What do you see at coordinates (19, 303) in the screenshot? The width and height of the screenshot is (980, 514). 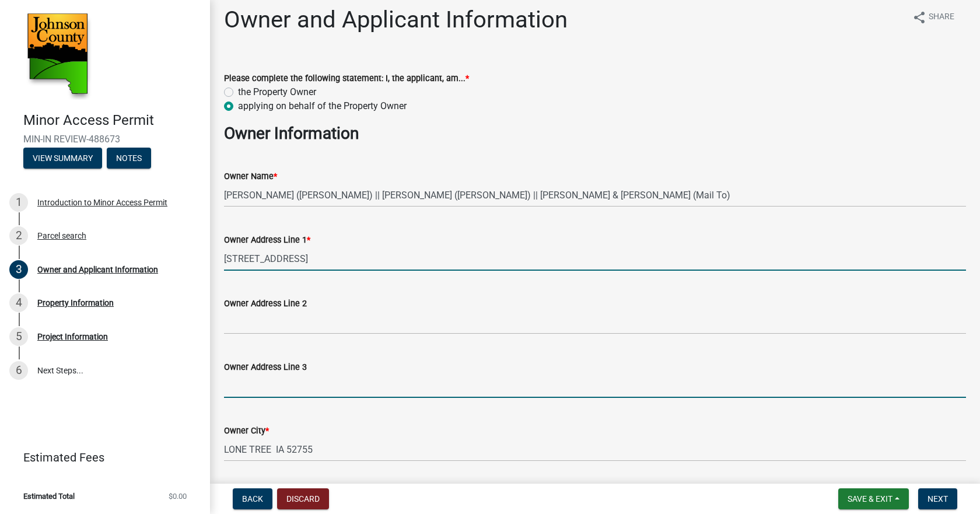 I see `div: 4` at bounding box center [19, 303].